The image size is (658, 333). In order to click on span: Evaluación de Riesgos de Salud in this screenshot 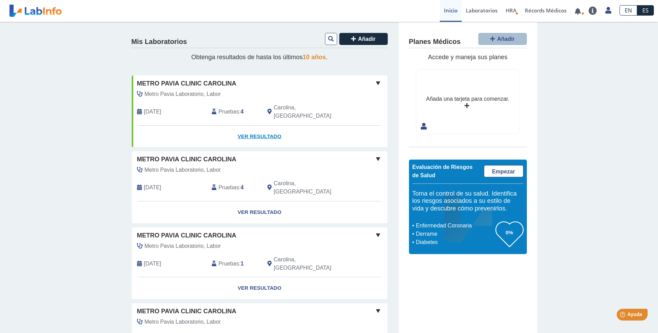, I will do `click(442, 171)`.